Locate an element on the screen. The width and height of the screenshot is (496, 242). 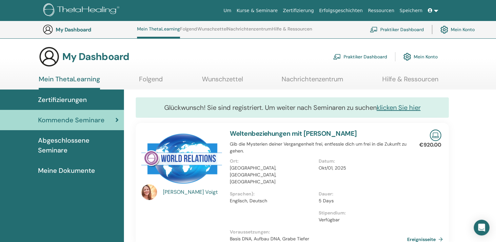
a: Erfolgsgeschichten is located at coordinates (340, 10).